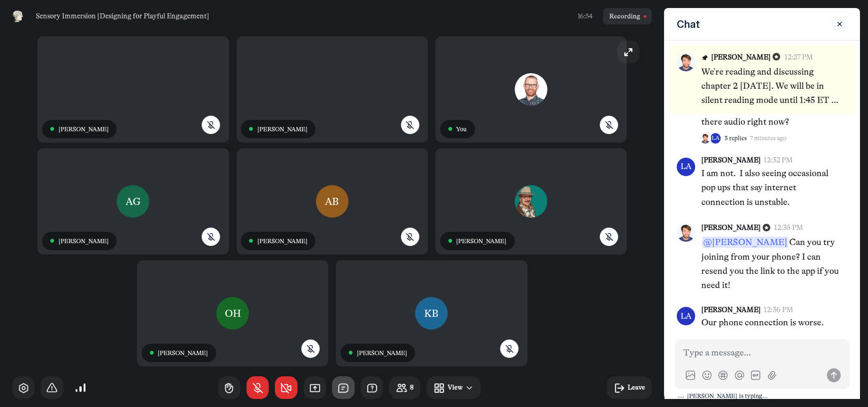  I want to click on div: Nathan C Jones, so click(531, 202).